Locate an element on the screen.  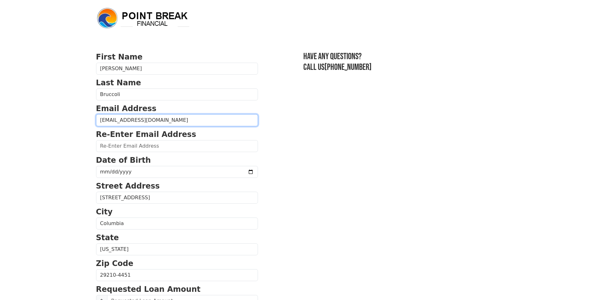
strong: State is located at coordinates (107, 238).